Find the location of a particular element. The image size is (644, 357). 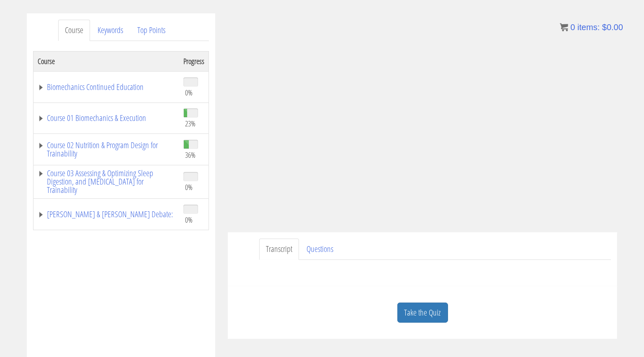

th: Progress is located at coordinates (194, 61).